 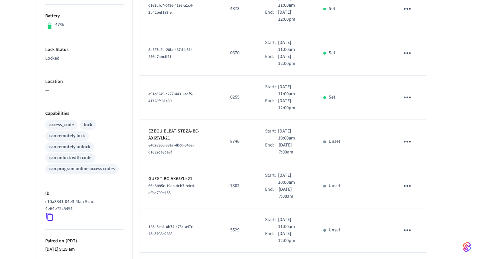 What do you see at coordinates (181, 135) in the screenshot?
I see `p: EZEQUIELBATISTEZA-BC-AX65YLk21` at bounding box center [181, 135].